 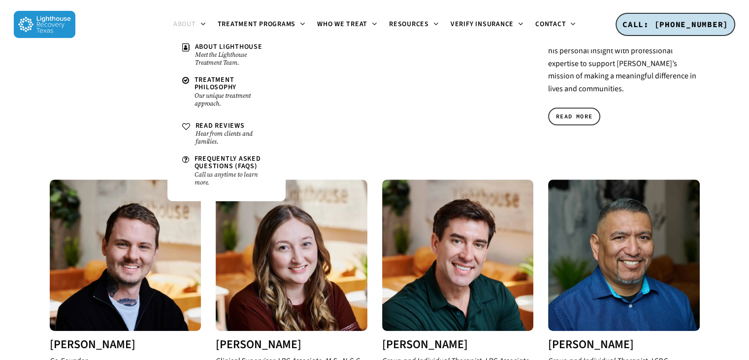 I want to click on span: Verify Insurance, so click(x=482, y=24).